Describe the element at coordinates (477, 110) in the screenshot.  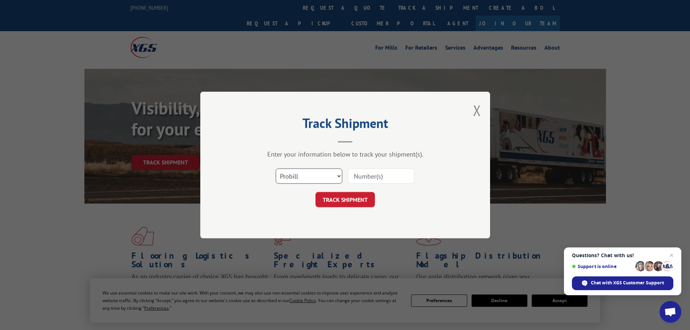
I see `button: Close modal` at that location.